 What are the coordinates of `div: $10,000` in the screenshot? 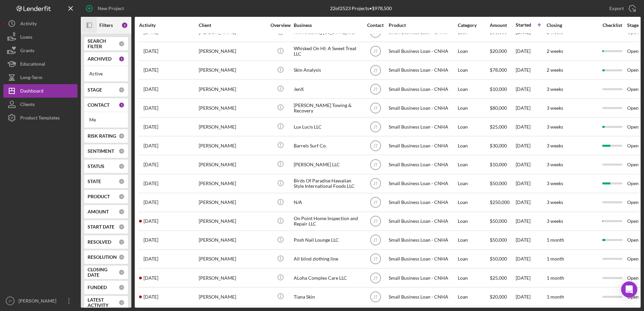 It's located at (502, 89).